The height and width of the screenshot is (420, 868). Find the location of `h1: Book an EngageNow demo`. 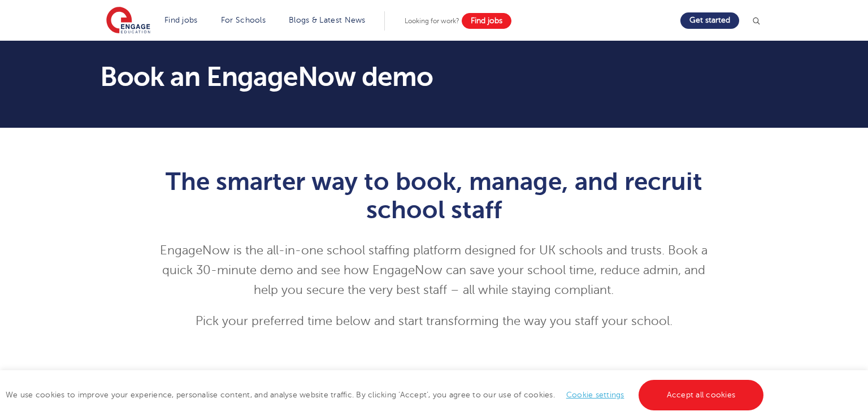

h1: Book an EngageNow demo is located at coordinates (320, 77).